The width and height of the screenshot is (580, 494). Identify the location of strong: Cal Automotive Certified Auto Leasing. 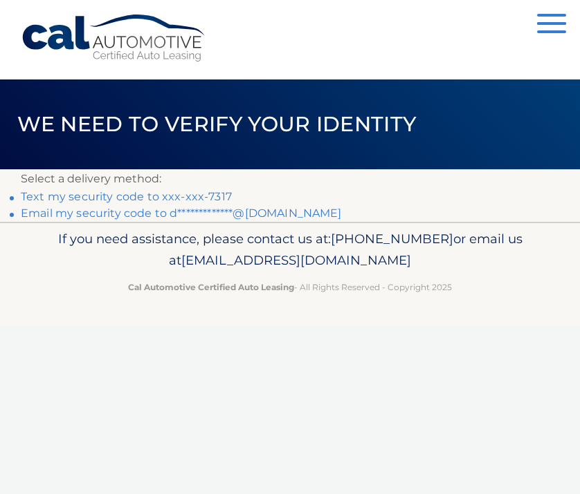
(211, 287).